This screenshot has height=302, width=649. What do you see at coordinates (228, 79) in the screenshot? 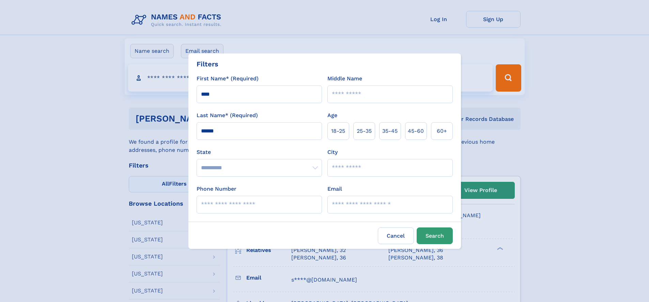
I see `label: First Name* (Required)` at bounding box center [228, 79].